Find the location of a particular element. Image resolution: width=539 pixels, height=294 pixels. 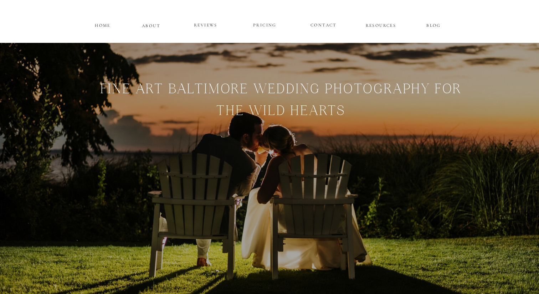

p: ABOUT is located at coordinates (151, 25).